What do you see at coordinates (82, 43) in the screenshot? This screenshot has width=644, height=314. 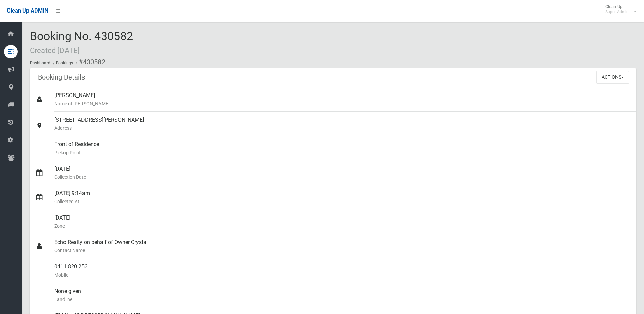 I see `span: Booking No. 430582` at bounding box center [82, 43].